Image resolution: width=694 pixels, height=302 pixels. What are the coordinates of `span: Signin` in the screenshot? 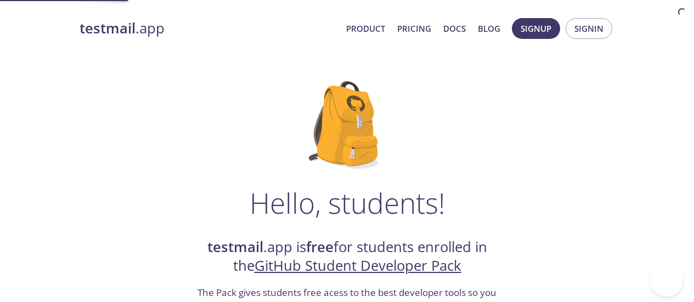 It's located at (589, 29).